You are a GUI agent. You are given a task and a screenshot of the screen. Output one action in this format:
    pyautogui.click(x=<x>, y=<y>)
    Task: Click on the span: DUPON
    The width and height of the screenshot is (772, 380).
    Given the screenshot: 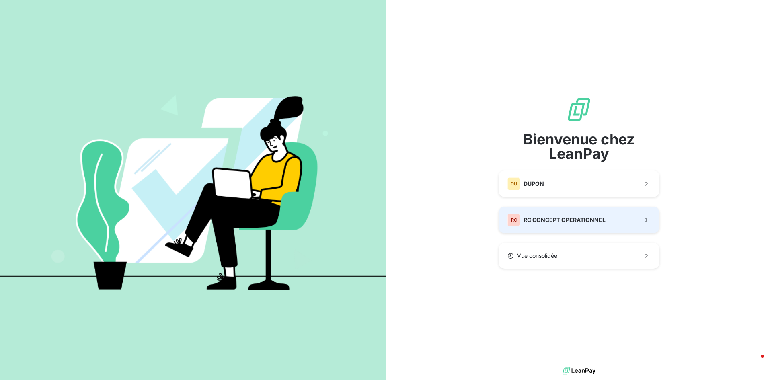 What is the action you would take?
    pyautogui.click(x=533, y=184)
    